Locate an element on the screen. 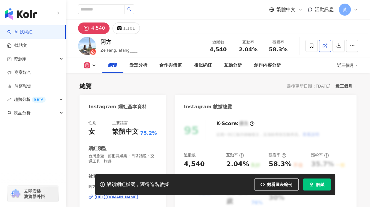 Image resolution: width=370 pixels, height=207 pixels. a: 洞察報告 is located at coordinates (19, 86).